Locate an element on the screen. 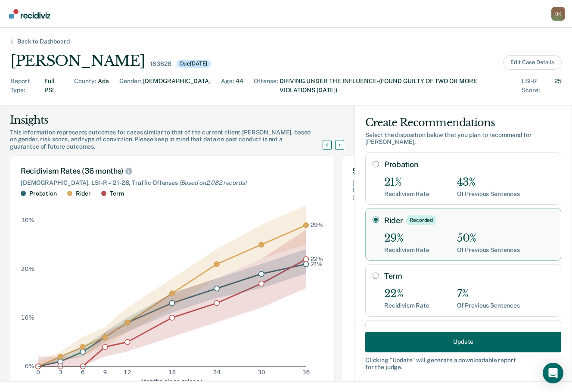 This screenshot has height=392, width=572. label: Probation is located at coordinates (469, 164).